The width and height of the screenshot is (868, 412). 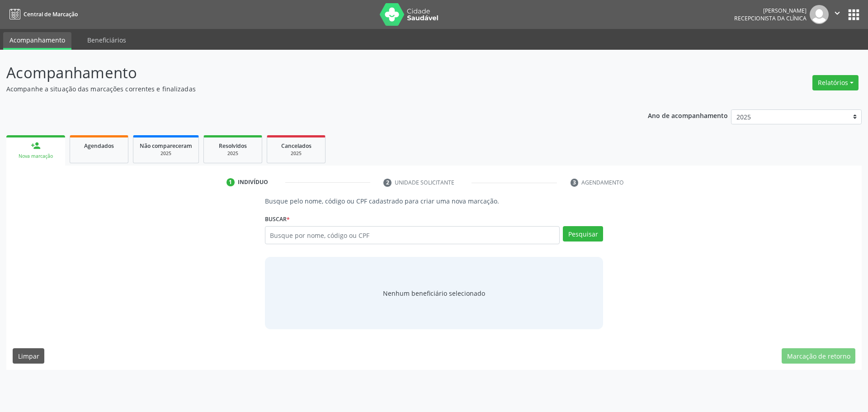 I want to click on label: Buscar, so click(x=277, y=219).